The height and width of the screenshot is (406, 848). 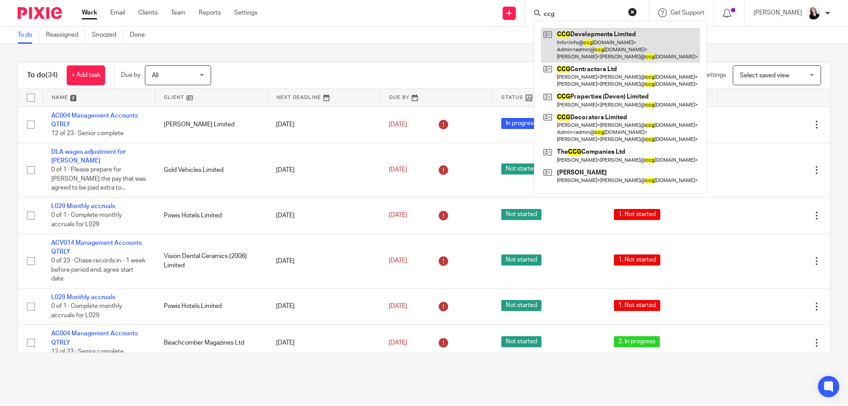 I want to click on a: + Add task, so click(x=86, y=75).